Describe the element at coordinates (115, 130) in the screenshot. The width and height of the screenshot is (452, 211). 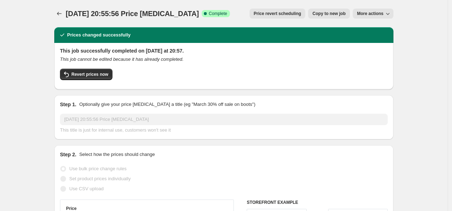
I see `span: This title is just for internal use, customers won't see it` at that location.